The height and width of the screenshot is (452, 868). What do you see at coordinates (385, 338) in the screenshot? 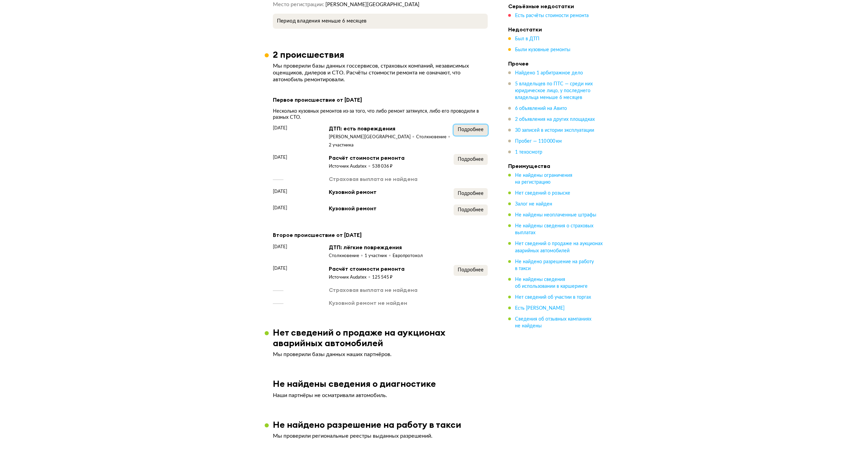
I see `h3: Нет сведений о продаже на аукционах аварийных автомобилей` at bounding box center [385, 338].